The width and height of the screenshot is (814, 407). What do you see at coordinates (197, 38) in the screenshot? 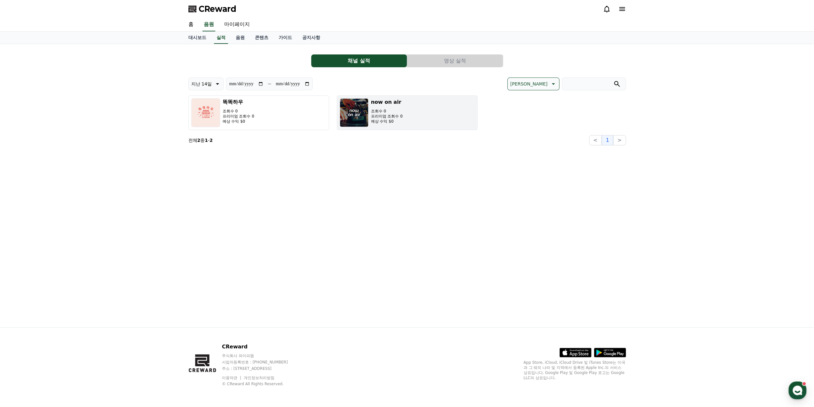
I see `a: 대시보드` at bounding box center [197, 38].